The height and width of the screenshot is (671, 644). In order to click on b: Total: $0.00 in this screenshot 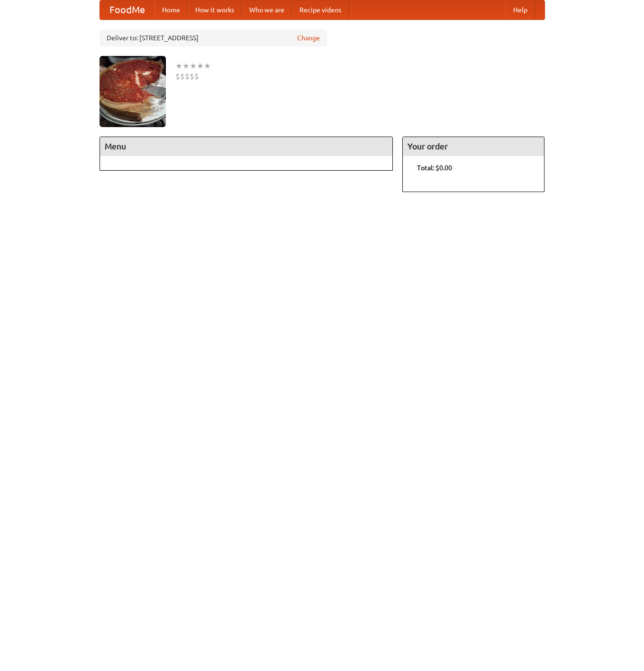, I will do `click(435, 168)`.